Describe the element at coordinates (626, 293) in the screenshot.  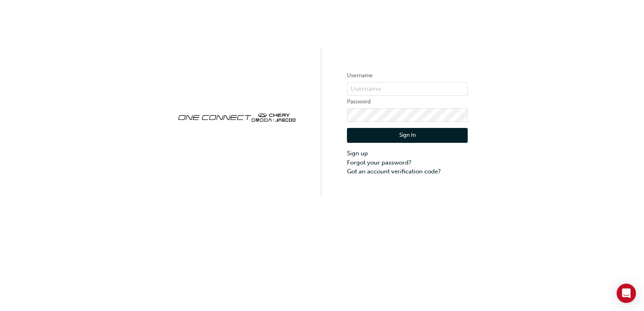
I see `div: Open Intercom Messenger` at that location.